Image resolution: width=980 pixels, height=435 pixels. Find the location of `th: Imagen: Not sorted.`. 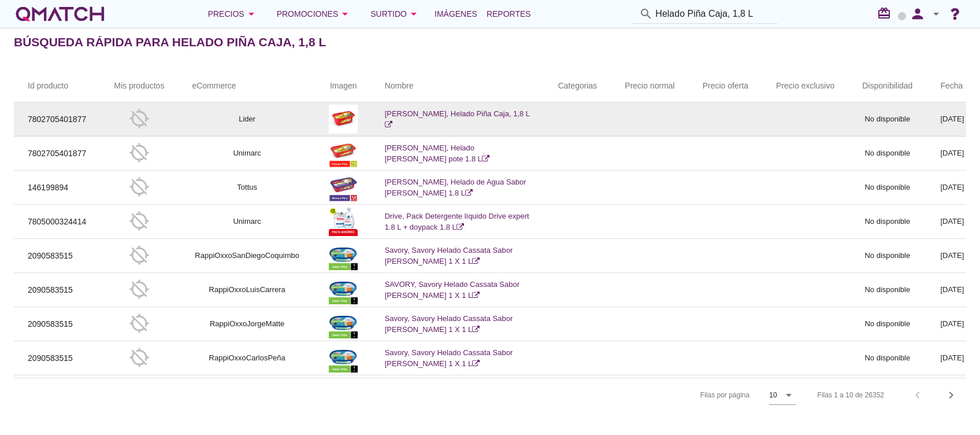

th: Imagen: Not sorted. is located at coordinates (344, 86).